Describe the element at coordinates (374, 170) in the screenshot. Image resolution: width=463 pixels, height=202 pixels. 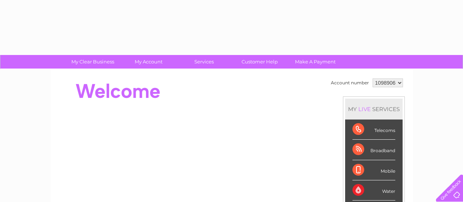
I see `div: Mobile` at that location.